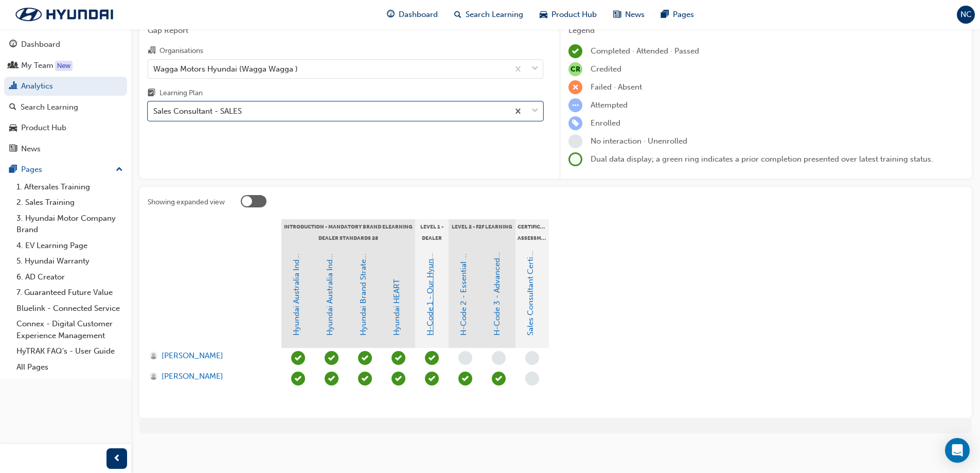 Image resolution: width=980 pixels, height=473 pixels. Describe the element at coordinates (482, 232) in the screenshot. I see `div: Level 2 - F2F Learning` at that location.